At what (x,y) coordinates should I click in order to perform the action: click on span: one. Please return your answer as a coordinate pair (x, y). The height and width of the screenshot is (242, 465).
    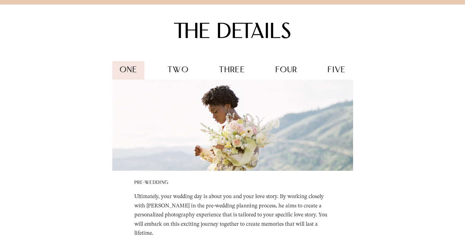
    Looking at the image, I should click on (129, 70).